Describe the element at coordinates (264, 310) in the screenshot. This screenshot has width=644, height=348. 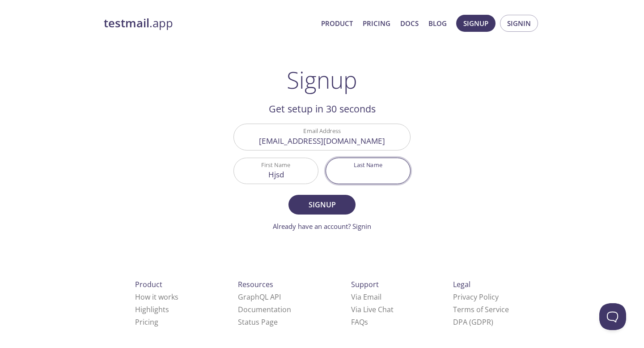
I see `a: Documentation` at that location.